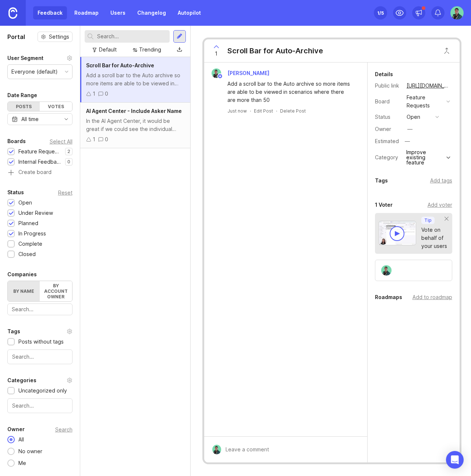  I want to click on h1: Portal, so click(16, 37).